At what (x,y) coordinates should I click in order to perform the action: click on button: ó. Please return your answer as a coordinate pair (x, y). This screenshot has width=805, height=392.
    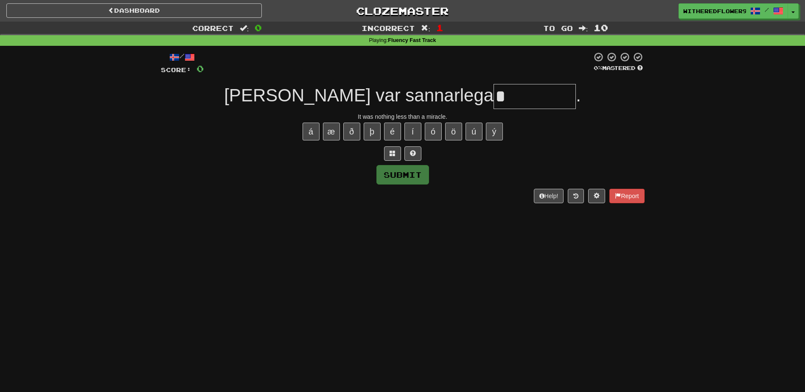
    Looking at the image, I should click on (433, 131).